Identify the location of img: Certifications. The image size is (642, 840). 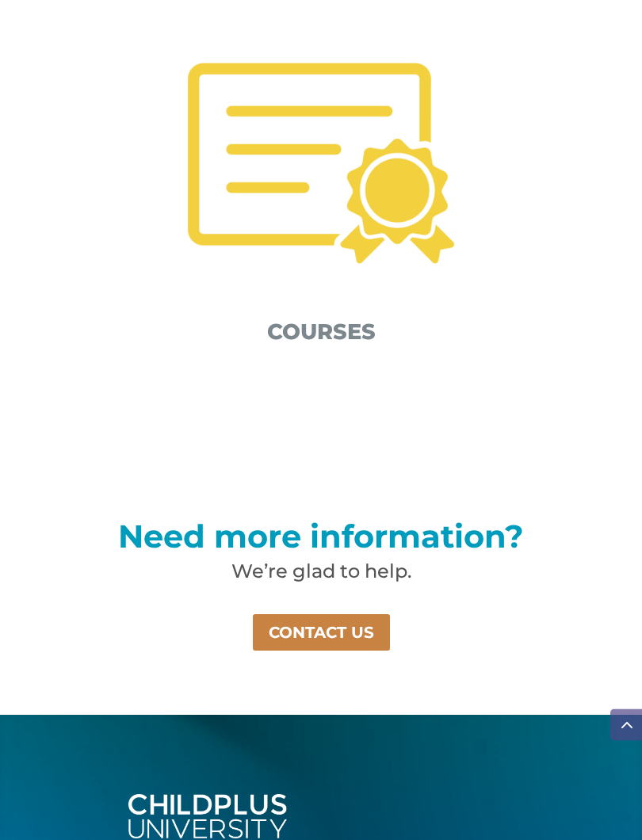
(321, 164).